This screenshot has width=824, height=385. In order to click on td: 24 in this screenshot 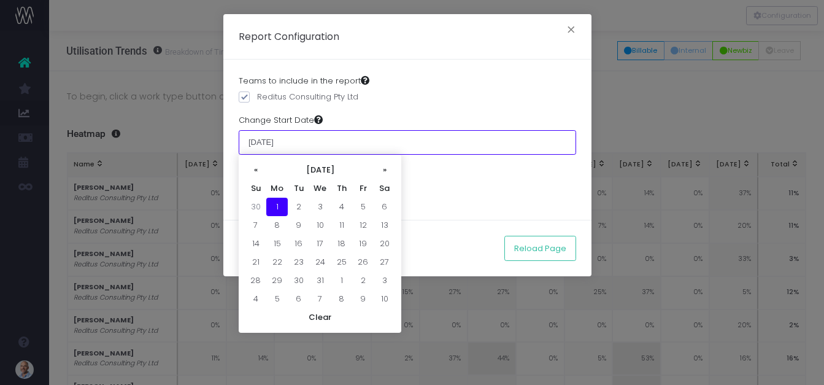, I will do `click(320, 262)`.